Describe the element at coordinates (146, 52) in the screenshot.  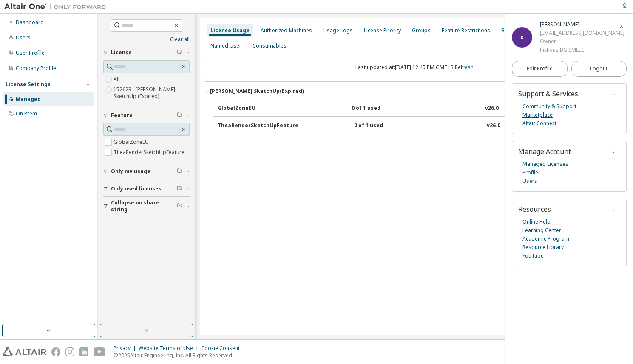
I see `button: License` at that location.